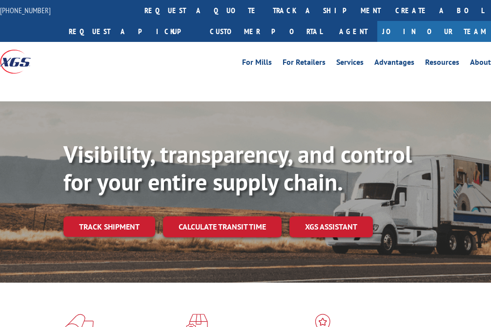 This screenshot has width=491, height=327. What do you see at coordinates (238, 168) in the screenshot?
I see `b: Visibility, transparency, and control for your entire supply chain.` at bounding box center [238, 168].